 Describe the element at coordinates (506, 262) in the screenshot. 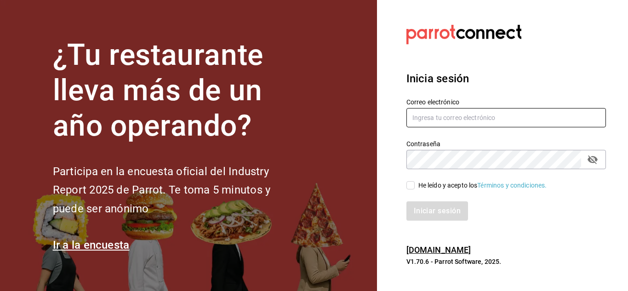

I see `p: V1.70.6 - Parrot Software, 2025.` at that location.